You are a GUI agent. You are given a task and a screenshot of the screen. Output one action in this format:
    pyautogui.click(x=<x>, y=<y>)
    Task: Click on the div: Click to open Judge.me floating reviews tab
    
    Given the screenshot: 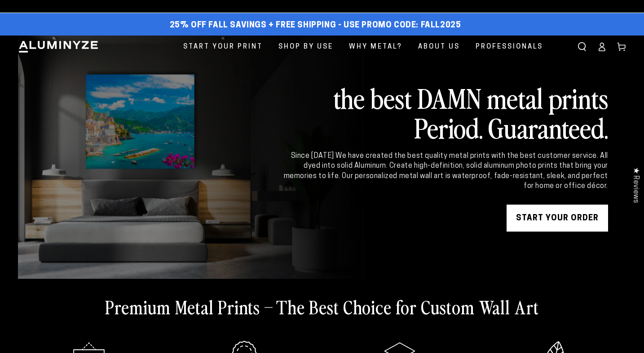 What is the action you would take?
    pyautogui.click(x=636, y=184)
    